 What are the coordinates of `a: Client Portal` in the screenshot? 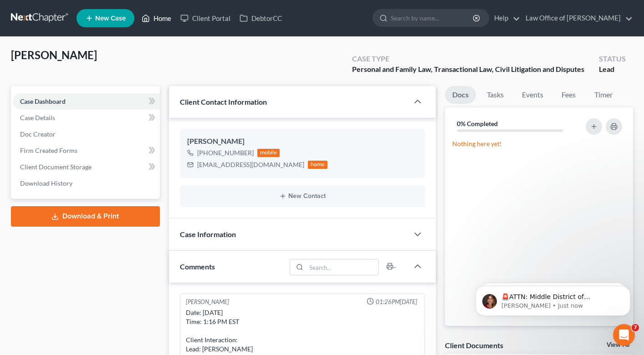 It's located at (206, 18).